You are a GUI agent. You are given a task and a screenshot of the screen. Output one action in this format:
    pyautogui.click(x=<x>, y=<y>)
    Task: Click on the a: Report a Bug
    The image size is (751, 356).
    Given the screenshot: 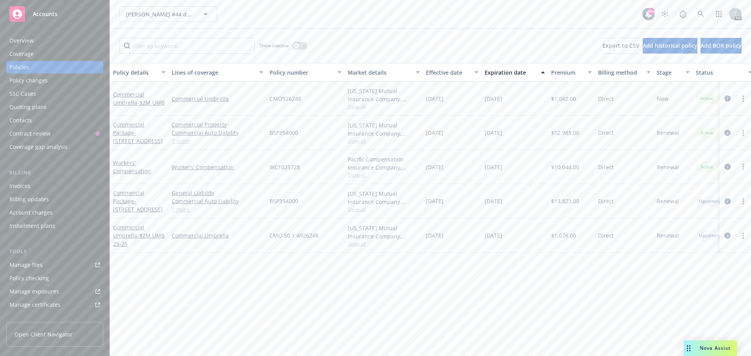 What is the action you would take?
    pyautogui.click(x=683, y=14)
    